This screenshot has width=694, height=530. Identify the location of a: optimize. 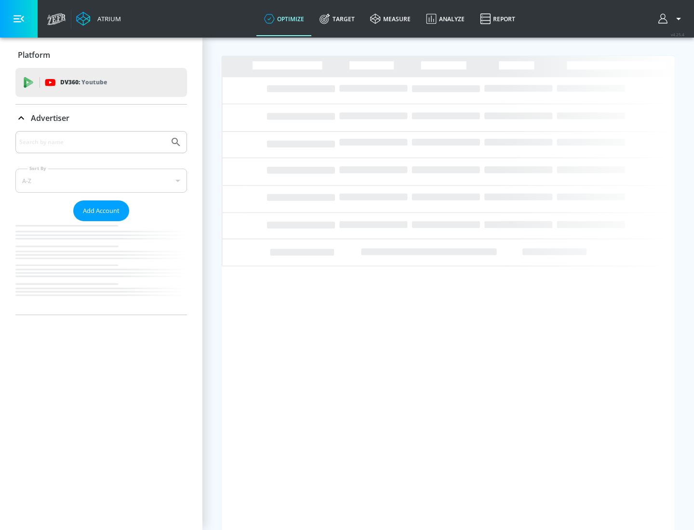
(284, 19).